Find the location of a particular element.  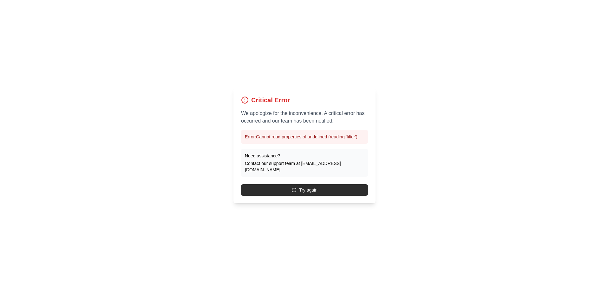

p: Contact our support team at is located at coordinates (304, 167).